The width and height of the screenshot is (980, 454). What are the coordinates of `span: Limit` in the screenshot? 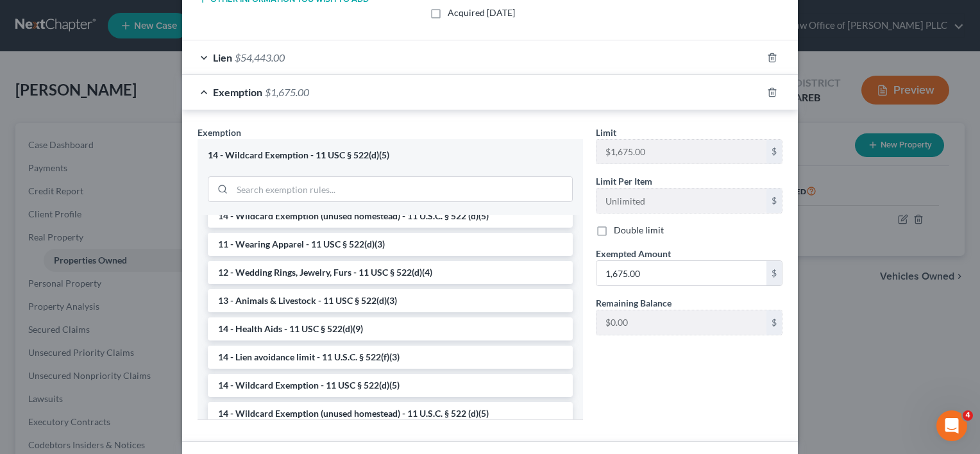 It's located at (606, 132).